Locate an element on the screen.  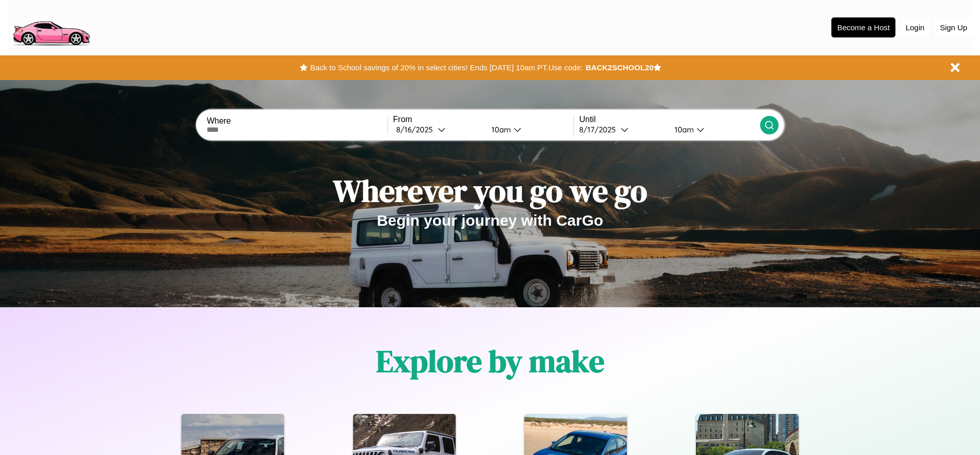
div: 8 / 16 / 2025 is located at coordinates (417, 129).